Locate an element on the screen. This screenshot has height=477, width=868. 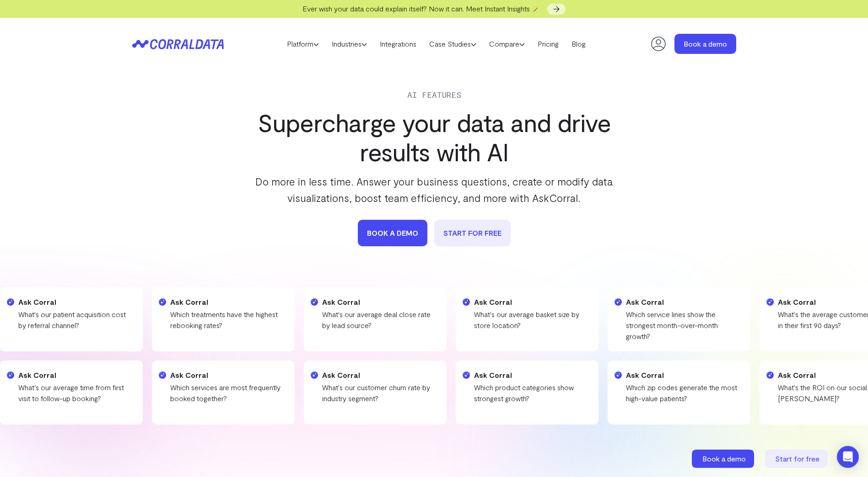
a: Pricing is located at coordinates (548, 44).